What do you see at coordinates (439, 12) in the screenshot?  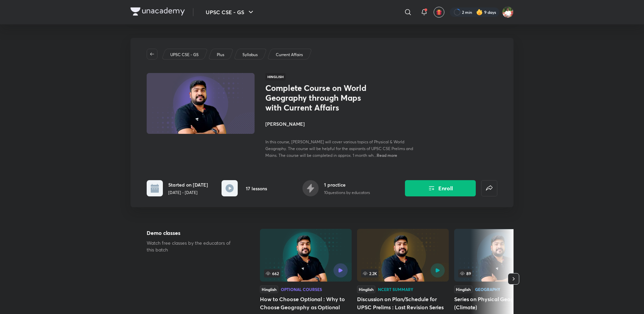 I see `button: avatar` at bounding box center [439, 12].